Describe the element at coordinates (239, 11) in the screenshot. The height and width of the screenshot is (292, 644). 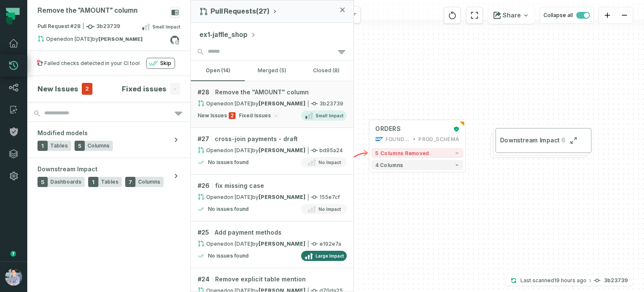
I see `button: Pull Requests(27)` at that location.